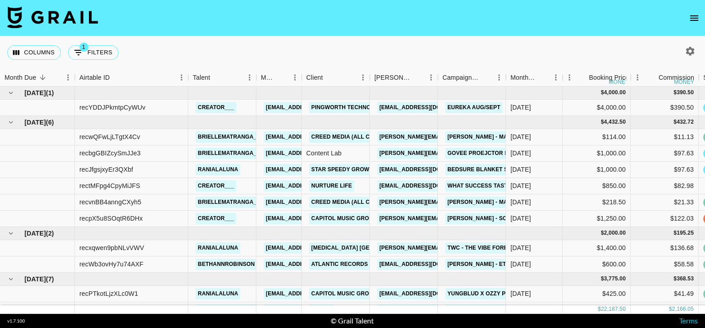 The width and height of the screenshot is (705, 328). I want to click on span: 1, so click(84, 47).